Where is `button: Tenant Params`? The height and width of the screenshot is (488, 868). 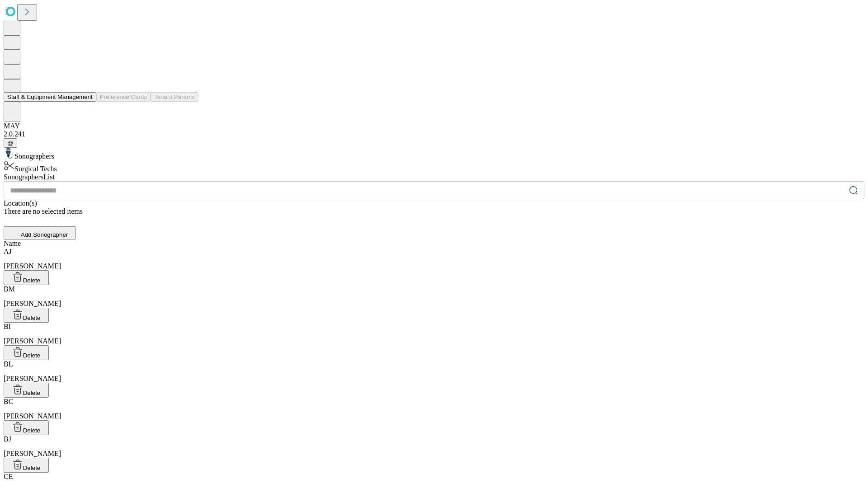 button: Tenant Params is located at coordinates (174, 97).